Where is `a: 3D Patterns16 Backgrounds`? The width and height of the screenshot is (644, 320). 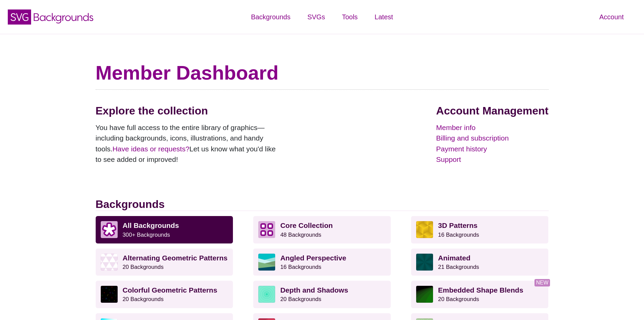 a: 3D Patterns16 Backgrounds is located at coordinates (480, 229).